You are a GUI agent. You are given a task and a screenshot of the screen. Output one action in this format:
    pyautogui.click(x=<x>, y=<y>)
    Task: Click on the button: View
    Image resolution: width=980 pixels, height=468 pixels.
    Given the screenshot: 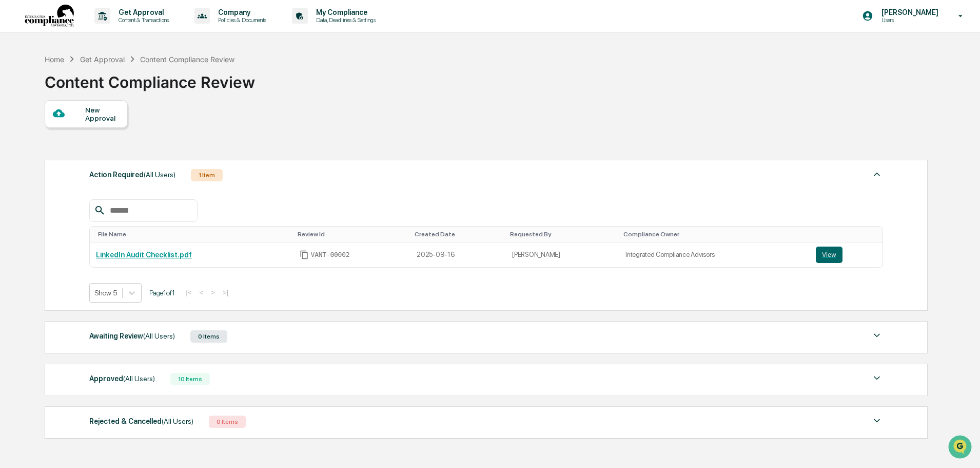 What is the action you would take?
    pyautogui.click(x=830, y=255)
    